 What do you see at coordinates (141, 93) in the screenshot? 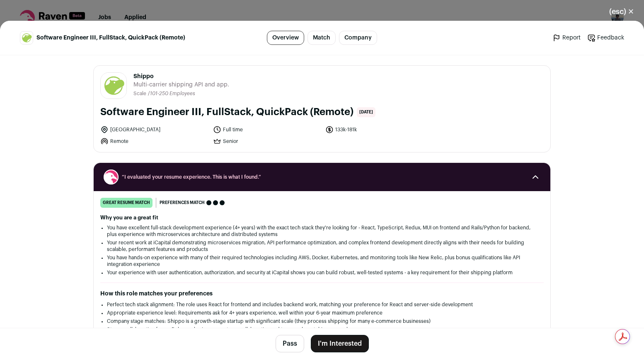
I see `li: Scale` at bounding box center [141, 93].